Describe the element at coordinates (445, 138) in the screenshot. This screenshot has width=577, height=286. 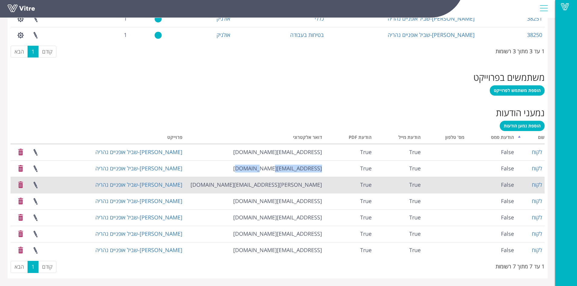
I see `th: מס' טלפון` at that location.